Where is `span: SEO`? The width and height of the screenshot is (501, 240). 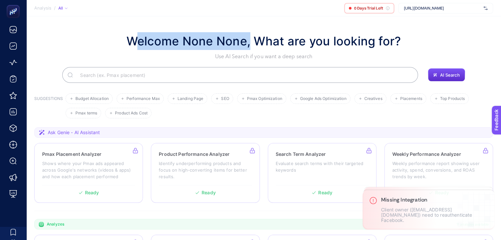
span: SEO is located at coordinates (225, 99).